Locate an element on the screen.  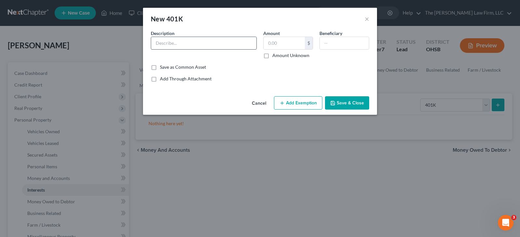
div: New 401K is located at coordinates (167, 19).